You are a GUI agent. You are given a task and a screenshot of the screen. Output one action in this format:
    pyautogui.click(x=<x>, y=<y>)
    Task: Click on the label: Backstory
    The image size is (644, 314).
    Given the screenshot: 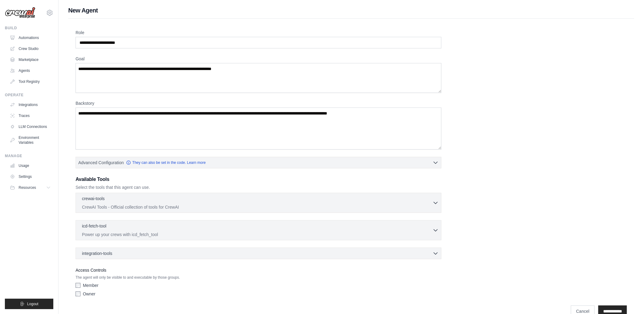 What is the action you would take?
    pyautogui.click(x=258, y=103)
    